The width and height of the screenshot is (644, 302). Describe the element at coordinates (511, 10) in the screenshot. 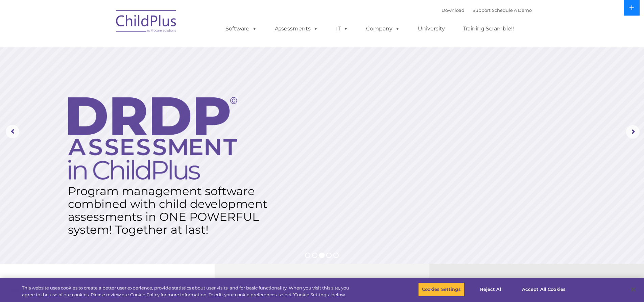

I see `a: Schedule A Demo` at that location.